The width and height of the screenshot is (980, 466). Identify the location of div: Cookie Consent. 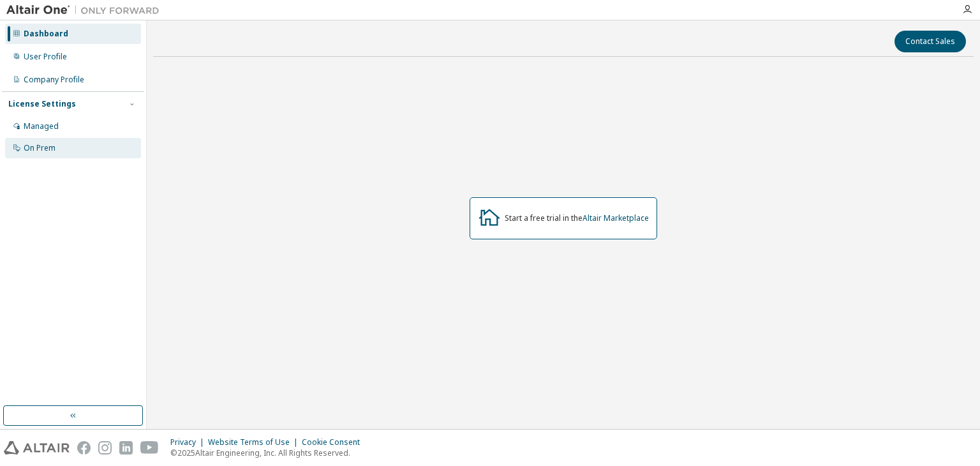
(334, 443).